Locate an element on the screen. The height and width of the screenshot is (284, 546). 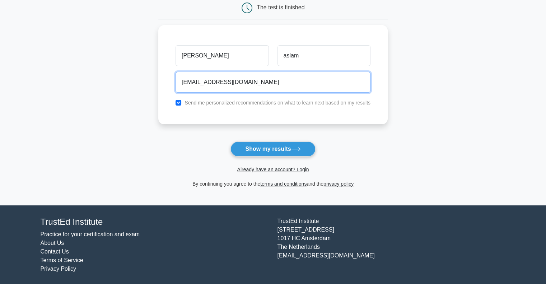
button: Show my results is located at coordinates (273, 149).